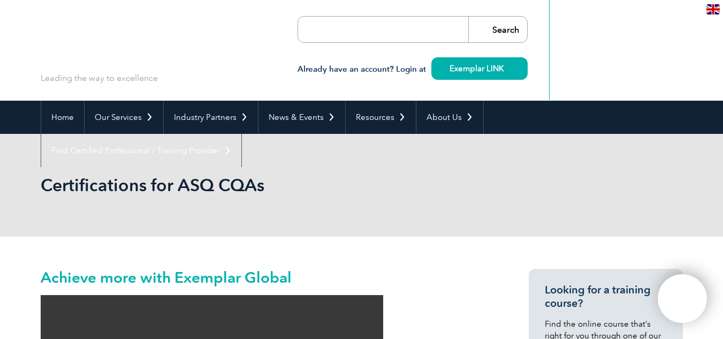 This screenshot has height=339, width=723. I want to click on a: News & Events, so click(302, 117).